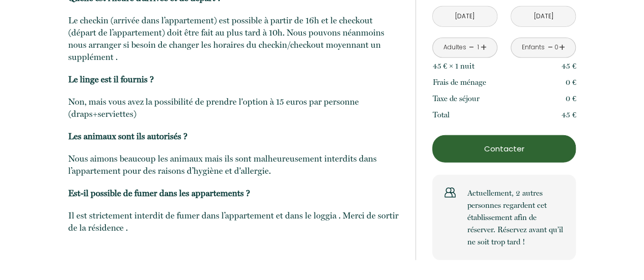 The height and width of the screenshot is (280, 644). I want to click on p: Frais de ménage, so click(458, 82).